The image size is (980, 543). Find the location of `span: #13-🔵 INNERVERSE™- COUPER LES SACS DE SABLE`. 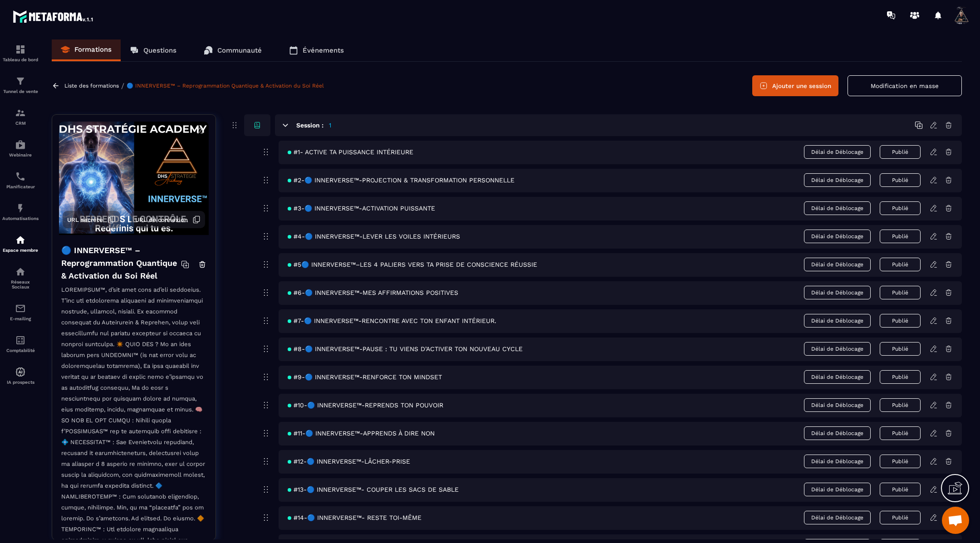

span: #13-🔵 INNERVERSE™- COUPER LES SACS DE SABLE is located at coordinates (373, 490).